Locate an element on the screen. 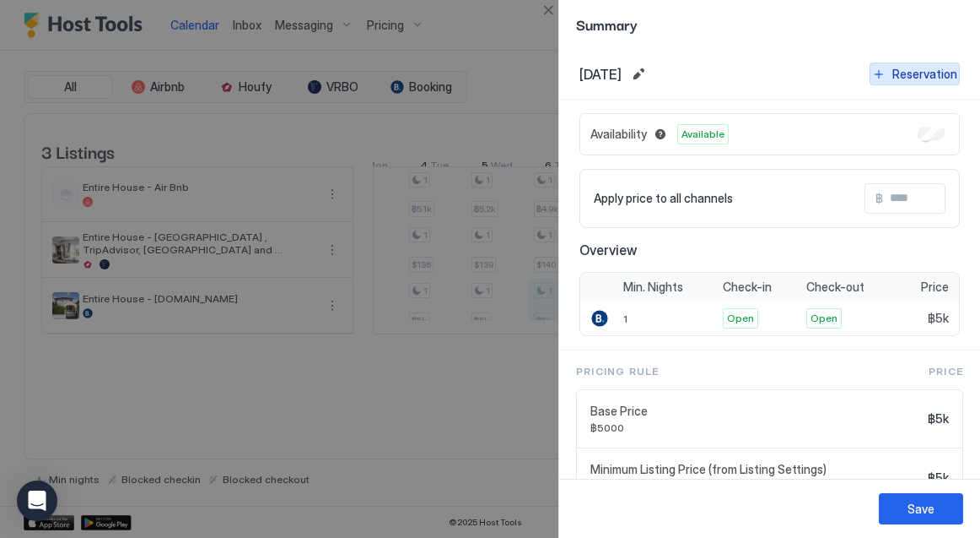 This screenshot has height=538, width=980. span: Base Price is located at coordinates (756, 411).